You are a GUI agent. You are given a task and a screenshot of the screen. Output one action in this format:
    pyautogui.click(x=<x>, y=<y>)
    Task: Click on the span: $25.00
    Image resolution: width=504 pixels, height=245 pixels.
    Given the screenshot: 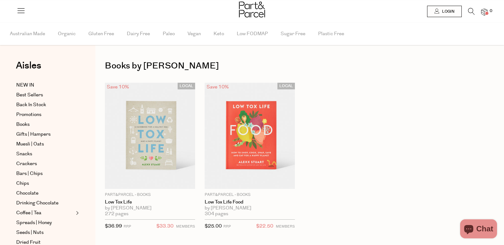 What is the action you would take?
    pyautogui.click(x=213, y=226)
    